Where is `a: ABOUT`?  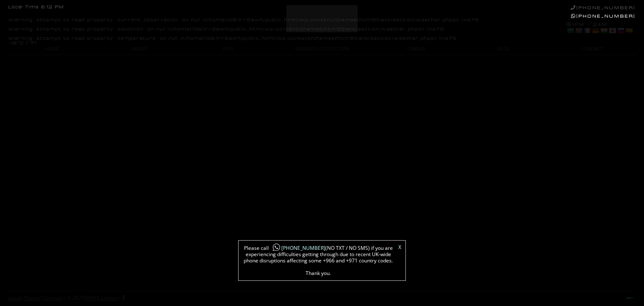
a: ABOUT is located at coordinates (140, 49).